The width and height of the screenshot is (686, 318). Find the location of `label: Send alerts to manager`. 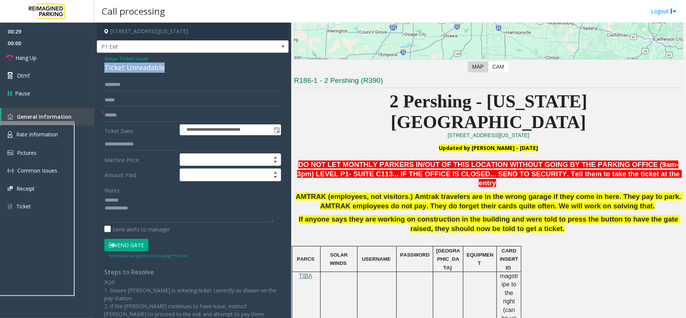

label: Send alerts to manager is located at coordinates (137, 229).